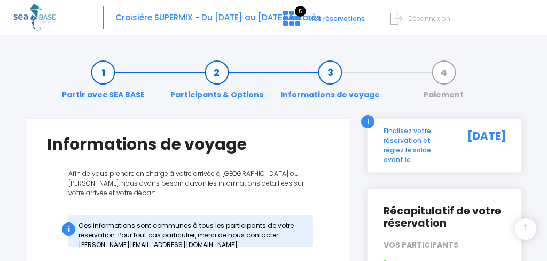 This screenshot has height=261, width=547. Describe the element at coordinates (330, 83) in the screenshot. I see `a: Informations de voyage` at that location.